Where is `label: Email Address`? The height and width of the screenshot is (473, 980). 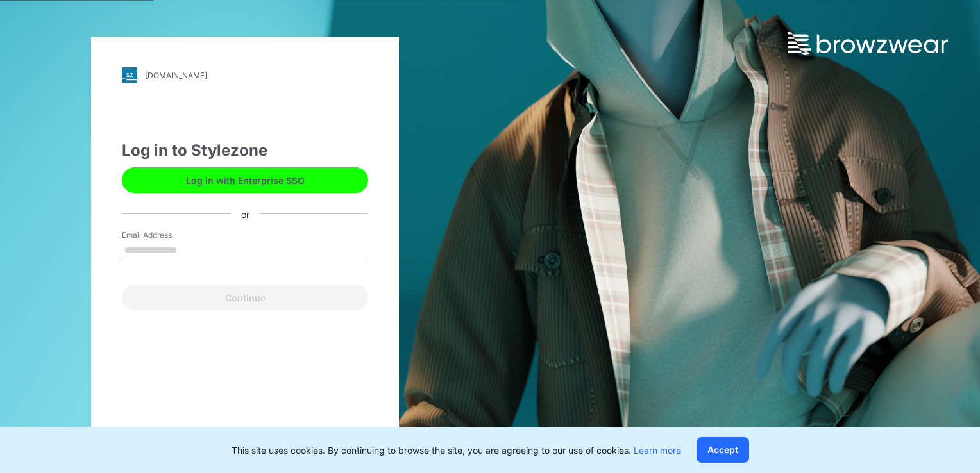
label: Email Address is located at coordinates (166, 236).